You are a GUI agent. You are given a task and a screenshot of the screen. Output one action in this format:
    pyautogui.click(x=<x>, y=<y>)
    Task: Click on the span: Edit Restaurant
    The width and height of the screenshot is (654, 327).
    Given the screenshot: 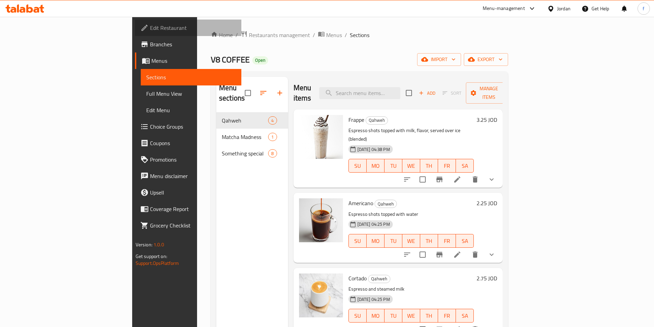 What is the action you would take?
    pyautogui.click(x=193, y=28)
    